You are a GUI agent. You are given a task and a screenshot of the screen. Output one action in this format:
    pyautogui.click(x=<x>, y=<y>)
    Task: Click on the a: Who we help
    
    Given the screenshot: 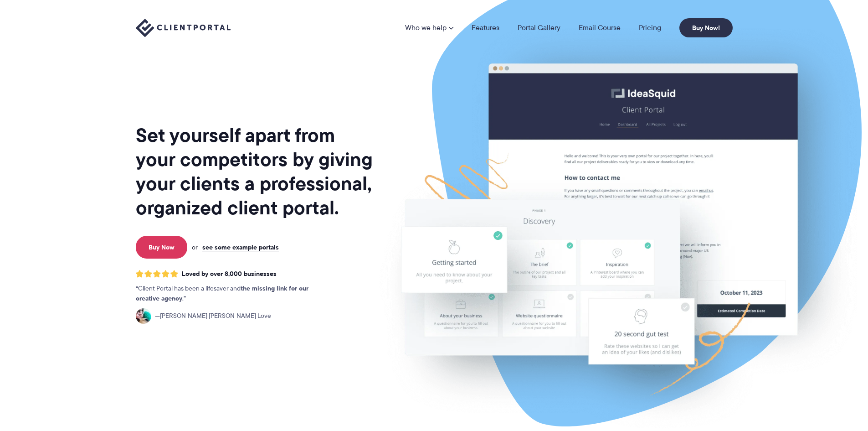 What is the action you would take?
    pyautogui.click(x=429, y=28)
    